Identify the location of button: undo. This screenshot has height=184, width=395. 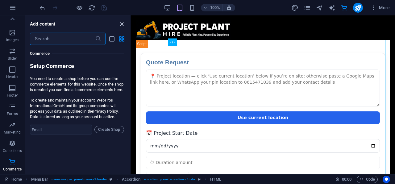
(42, 8).